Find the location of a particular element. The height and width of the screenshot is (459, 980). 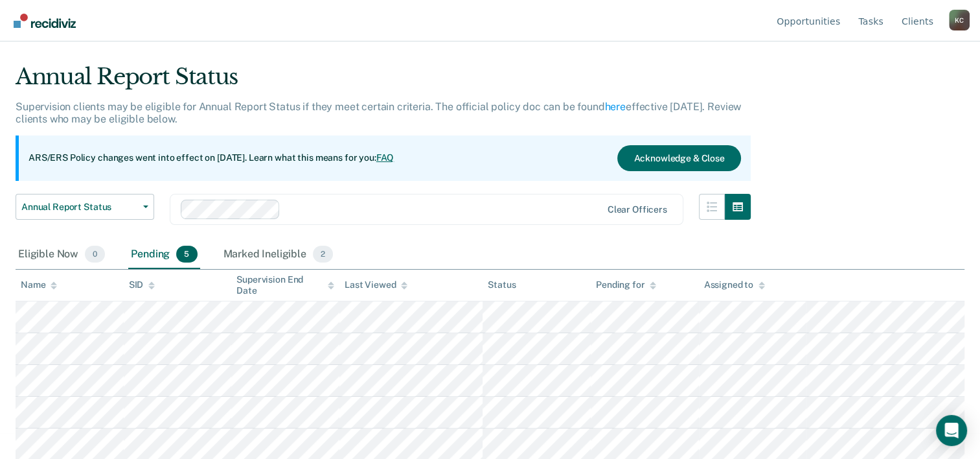

img: Recidiviz is located at coordinates (45, 21).